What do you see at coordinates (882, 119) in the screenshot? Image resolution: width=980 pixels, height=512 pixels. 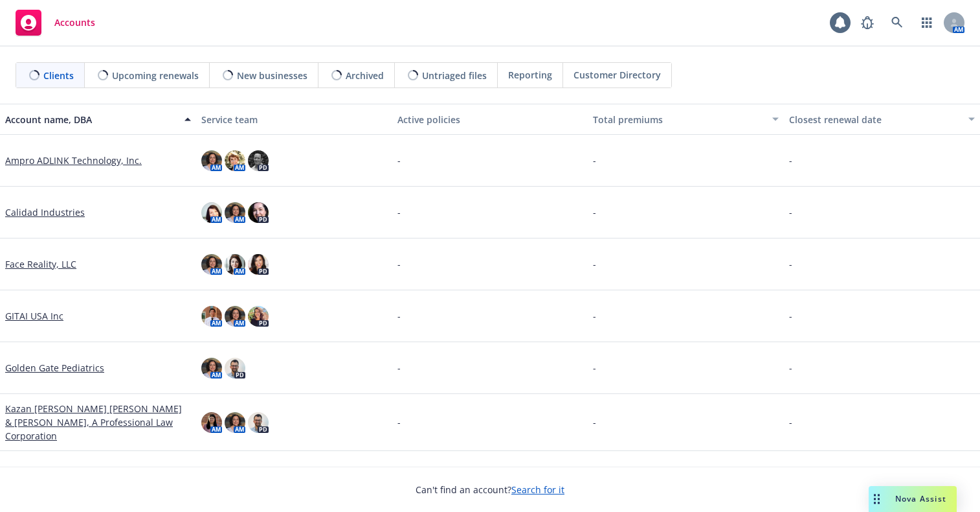 I see `button: Closest renewal date` at bounding box center [882, 119].